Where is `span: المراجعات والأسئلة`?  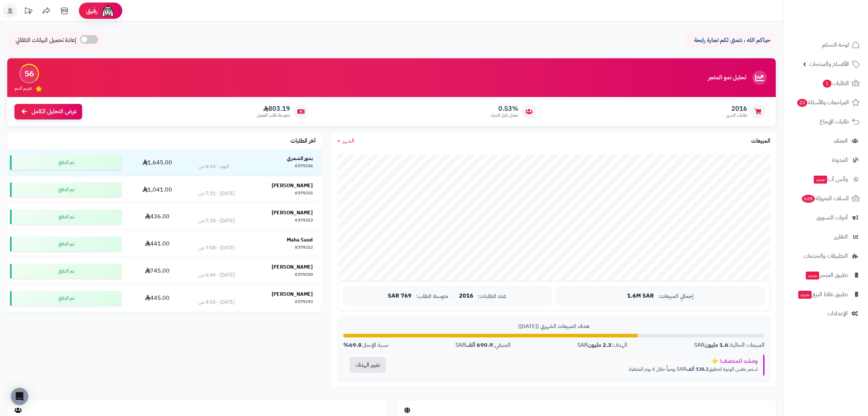
span: المراجعات والأسئلة is located at coordinates (823, 103).